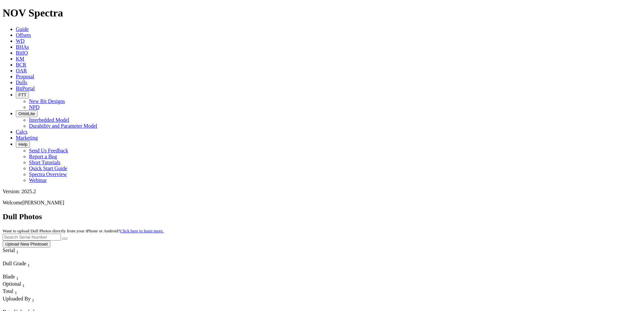  Describe the element at coordinates (316, 217) in the screenshot. I see `h2: Dull Photos` at that location.